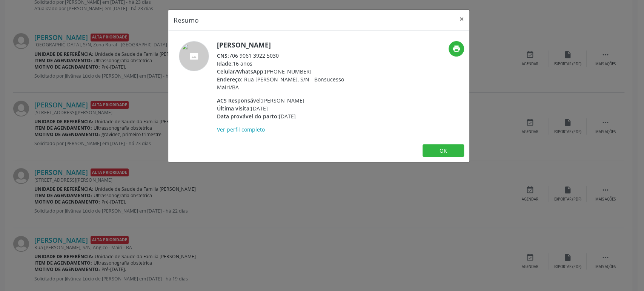 The height and width of the screenshot is (291, 644). I want to click on button: OK, so click(443, 151).